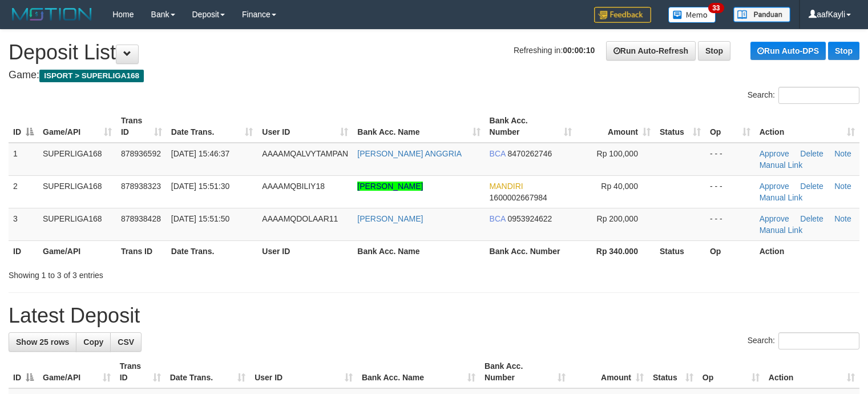 The width and height of the screenshot is (868, 394). Describe the element at coordinates (715, 8) in the screenshot. I see `span: 33` at that location.